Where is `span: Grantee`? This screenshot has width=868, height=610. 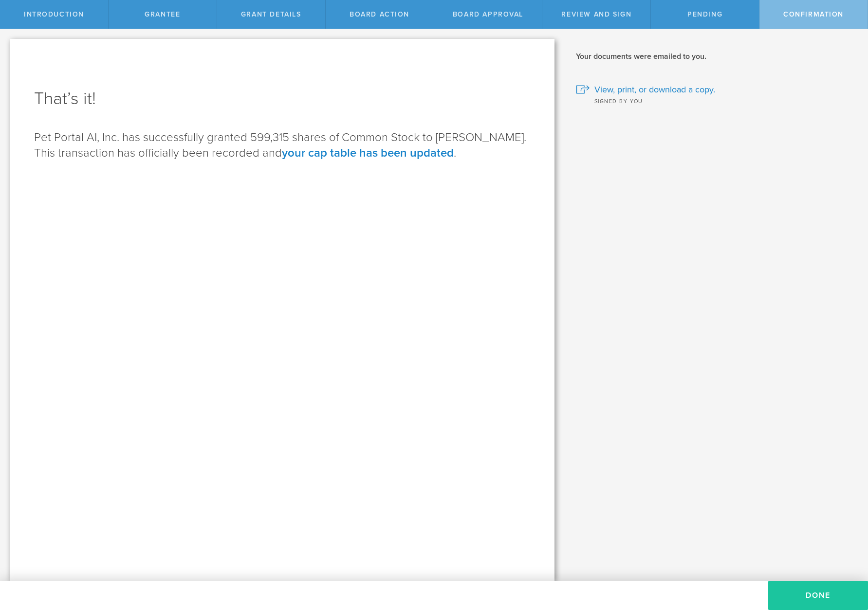 span: Grantee is located at coordinates (162, 14).